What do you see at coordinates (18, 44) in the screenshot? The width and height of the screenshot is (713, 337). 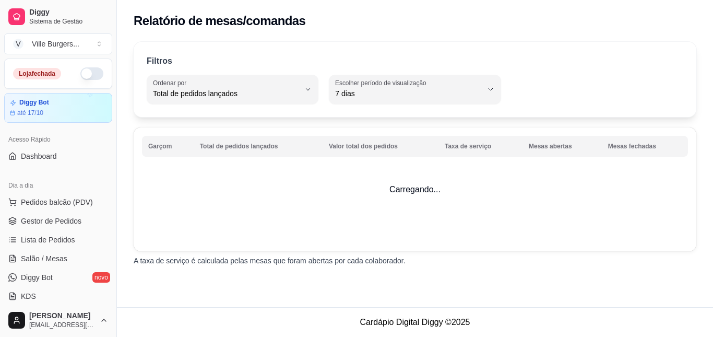 I see `span: V` at bounding box center [18, 44].